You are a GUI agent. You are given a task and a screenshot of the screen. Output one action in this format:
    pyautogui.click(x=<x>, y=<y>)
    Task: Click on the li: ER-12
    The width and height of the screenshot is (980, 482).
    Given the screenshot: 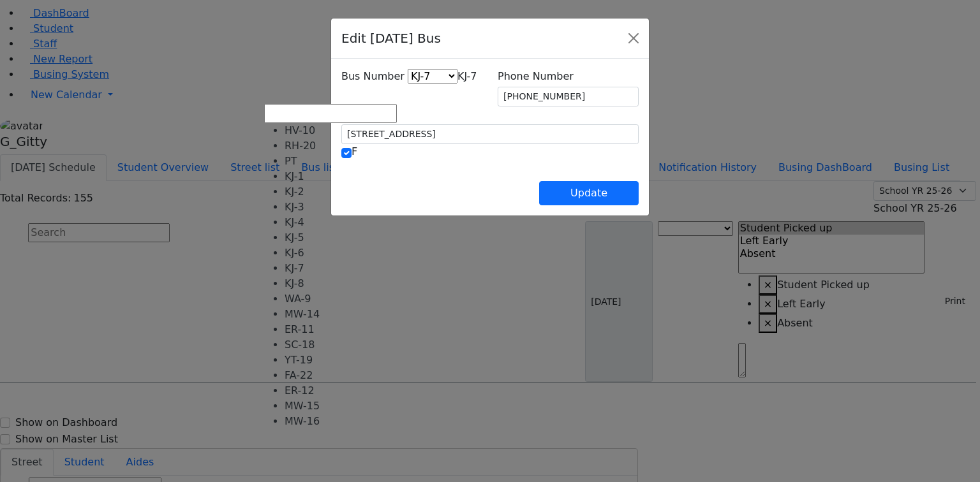 What is the action you would take?
    pyautogui.click(x=341, y=391)
    